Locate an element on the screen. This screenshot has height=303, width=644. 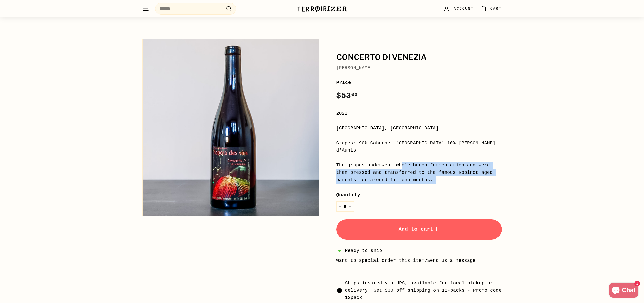
button: Add to cart is located at coordinates (419, 230).